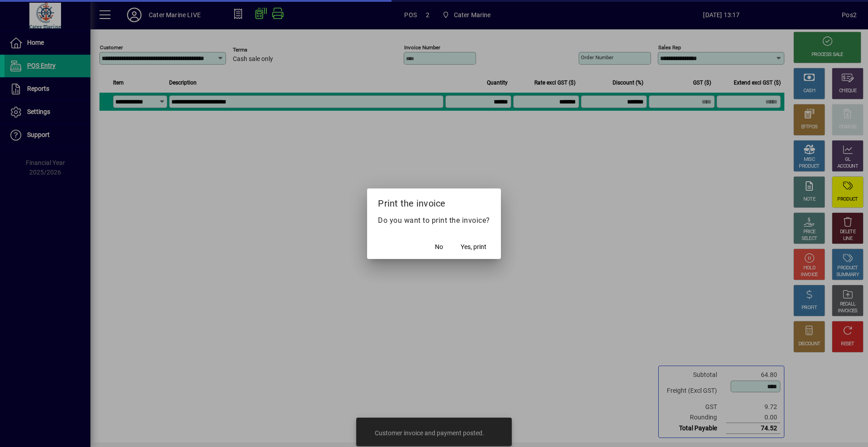 This screenshot has height=447, width=868. Describe the element at coordinates (474, 248) in the screenshot. I see `button: Yes, print` at that location.